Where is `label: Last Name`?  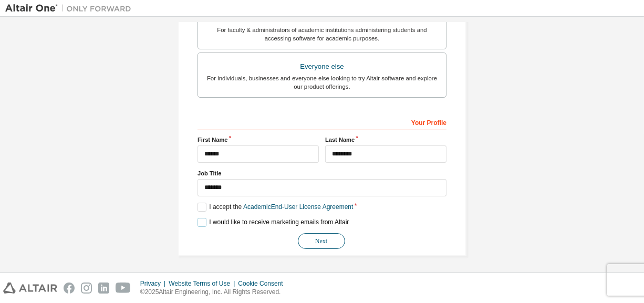 label: Last Name is located at coordinates (386, 139).